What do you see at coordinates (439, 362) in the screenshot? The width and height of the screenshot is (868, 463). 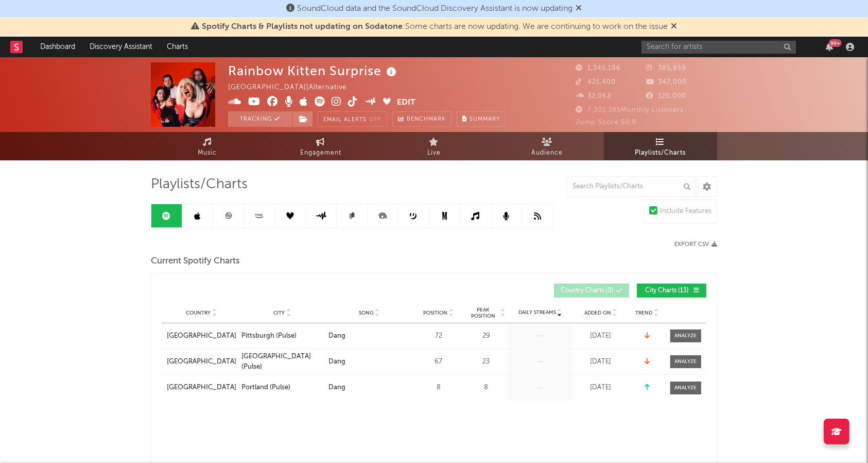 I see `div: 67` at bounding box center [439, 362].